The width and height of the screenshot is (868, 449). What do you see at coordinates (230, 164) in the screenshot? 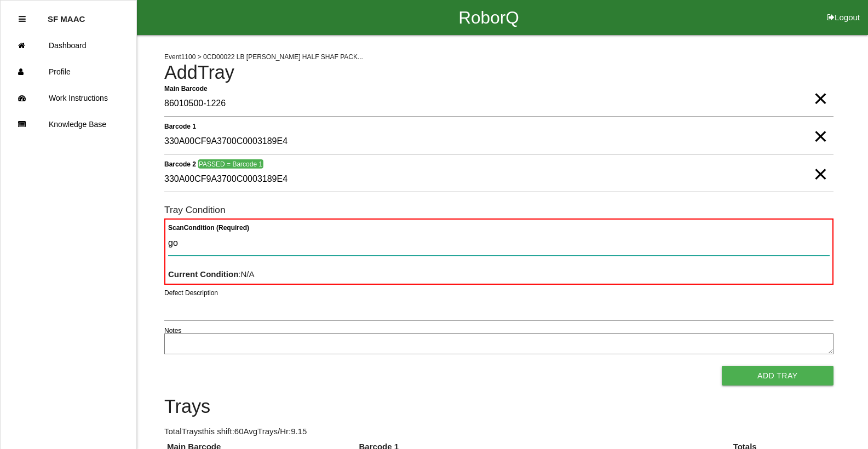
I see `span: PASSED = Barcode 1` at bounding box center [230, 164].